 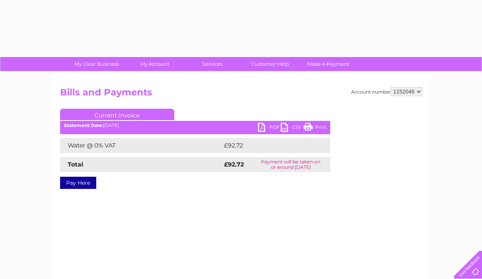 What do you see at coordinates (292, 128) in the screenshot?
I see `a: CSV` at bounding box center [292, 128].